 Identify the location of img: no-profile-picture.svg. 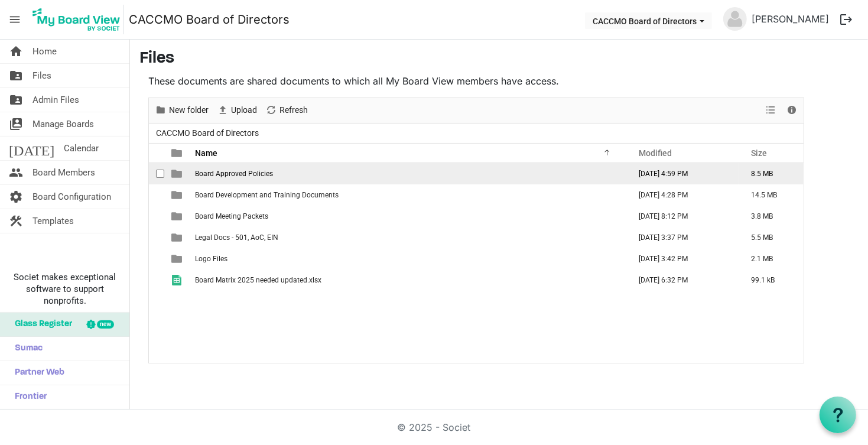
(735, 19).